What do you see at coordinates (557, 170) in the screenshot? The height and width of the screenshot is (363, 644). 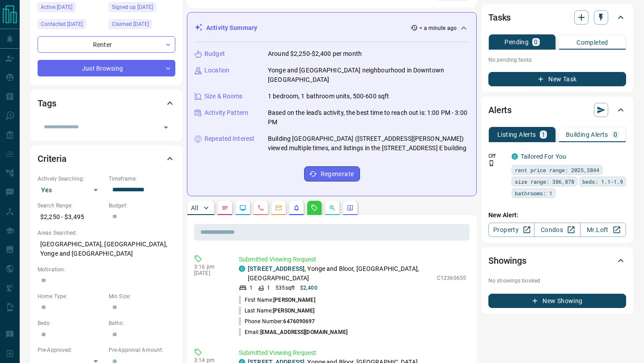 I see `span: rent price range: 2025,3844` at bounding box center [557, 170].